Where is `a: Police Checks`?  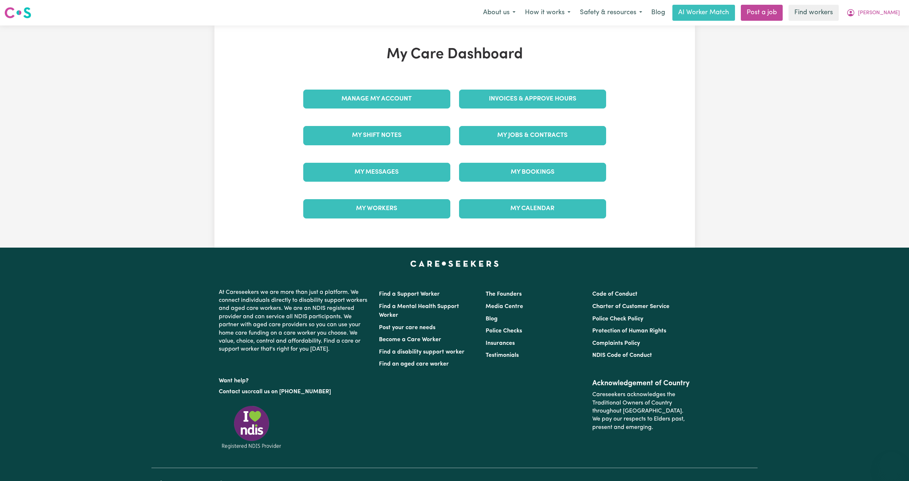
a: Police Checks is located at coordinates (504, 331).